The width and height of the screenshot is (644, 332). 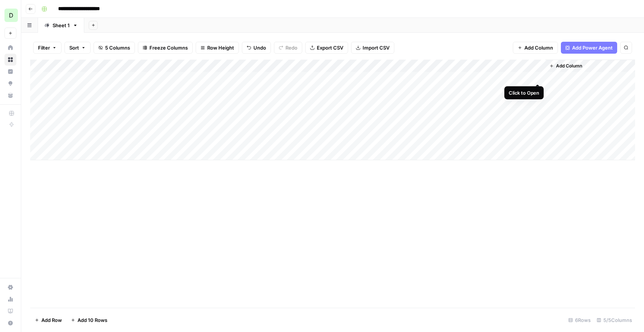 I want to click on button: Redo, so click(x=288, y=48).